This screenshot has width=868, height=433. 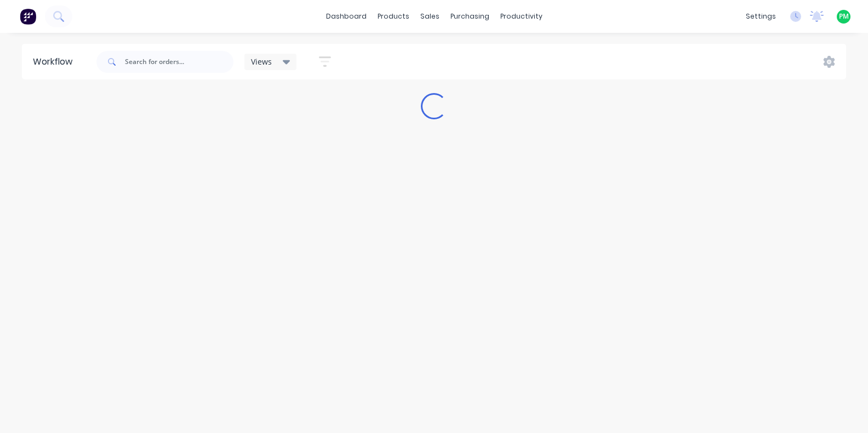 What do you see at coordinates (521, 16) in the screenshot?
I see `div: productivity` at bounding box center [521, 16].